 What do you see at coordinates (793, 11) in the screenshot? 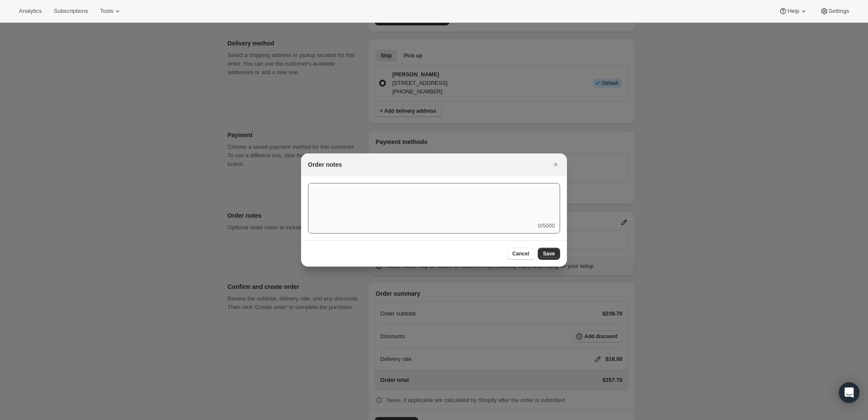
I see `span: Help` at bounding box center [793, 11].